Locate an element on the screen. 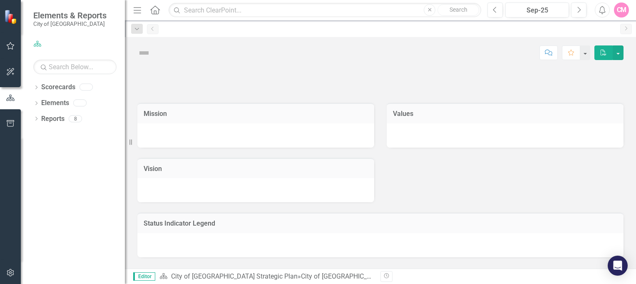 The width and height of the screenshot is (636, 284). a: Reports is located at coordinates (53, 119).